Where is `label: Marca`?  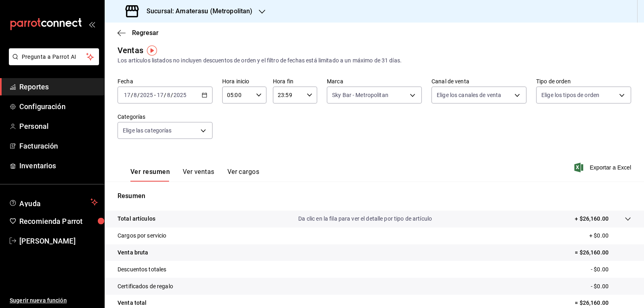 label: Marca is located at coordinates (374, 81).